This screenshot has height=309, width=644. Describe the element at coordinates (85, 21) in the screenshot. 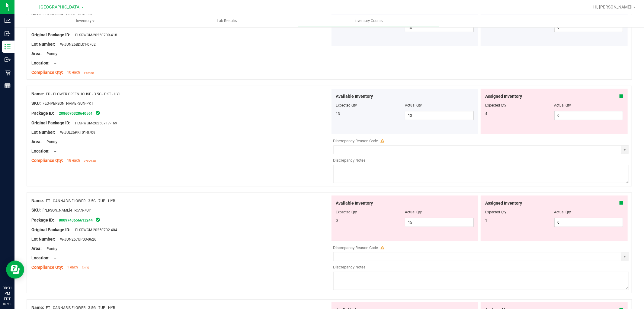

I see `span: Inventory` at that location.